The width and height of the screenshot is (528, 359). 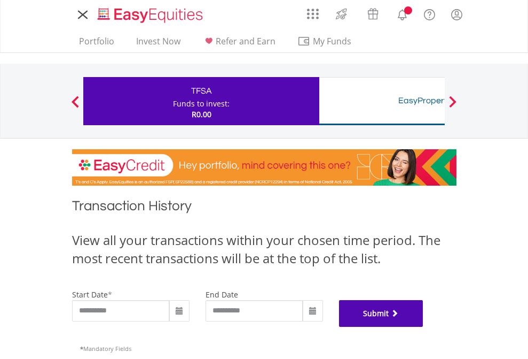 What do you see at coordinates (158, 44) in the screenshot?
I see `a: Invest Now` at bounding box center [158, 44].